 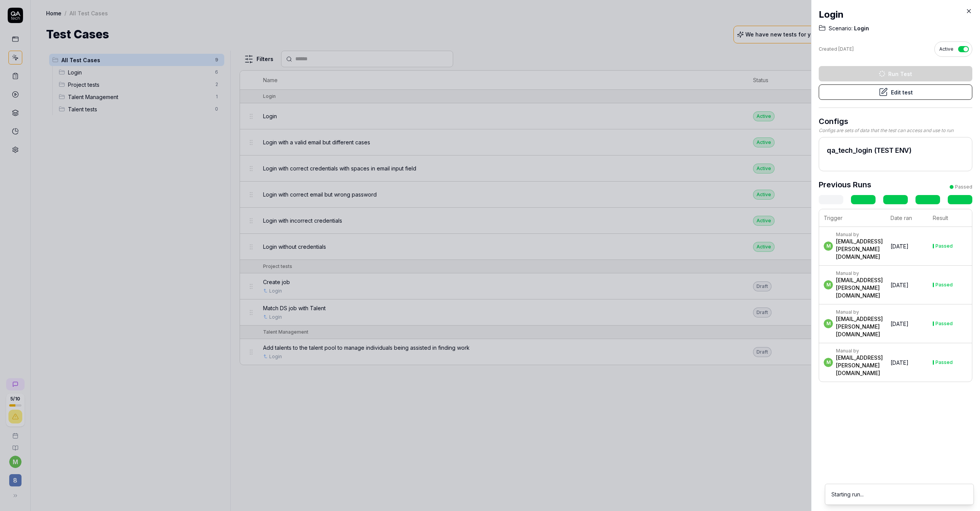 What do you see at coordinates (950, 218) in the screenshot?
I see `th: Result` at bounding box center [950, 218].